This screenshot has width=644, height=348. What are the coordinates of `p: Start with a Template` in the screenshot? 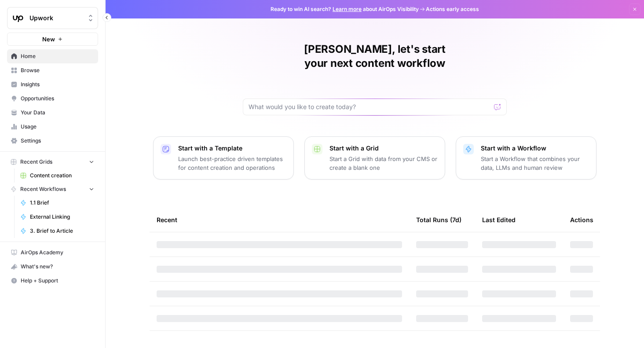 It's located at (233, 148).